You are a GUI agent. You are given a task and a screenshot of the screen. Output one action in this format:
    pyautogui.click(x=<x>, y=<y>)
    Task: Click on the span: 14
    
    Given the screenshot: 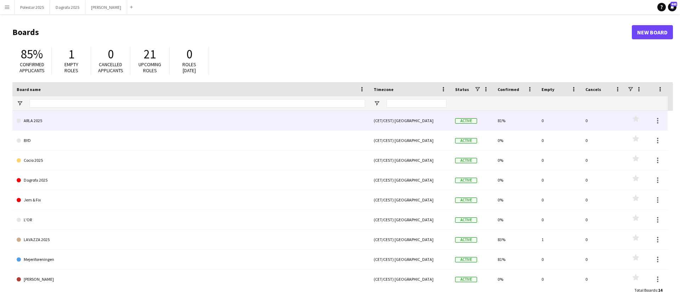 What is the action you would take?
    pyautogui.click(x=661, y=290)
    